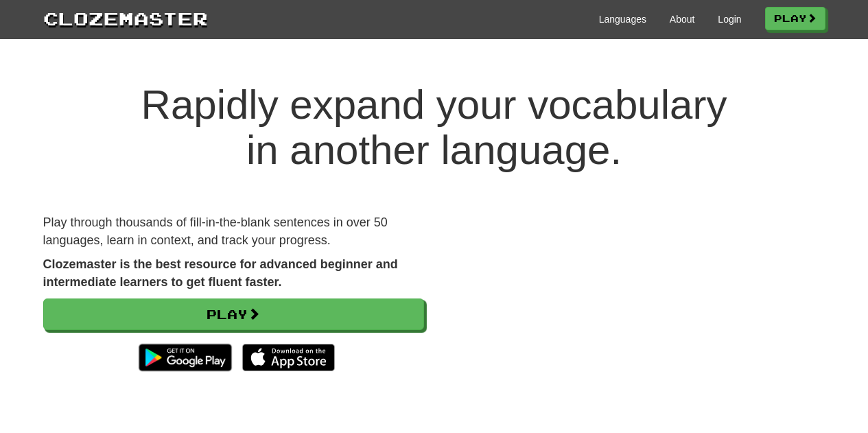  I want to click on a: Login, so click(729, 19).